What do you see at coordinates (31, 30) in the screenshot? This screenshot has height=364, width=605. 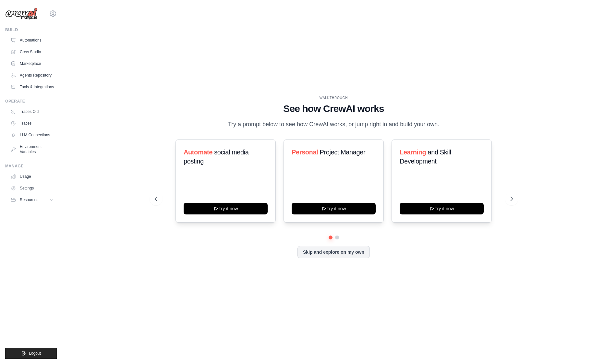 I see `div: Build` at bounding box center [31, 30].